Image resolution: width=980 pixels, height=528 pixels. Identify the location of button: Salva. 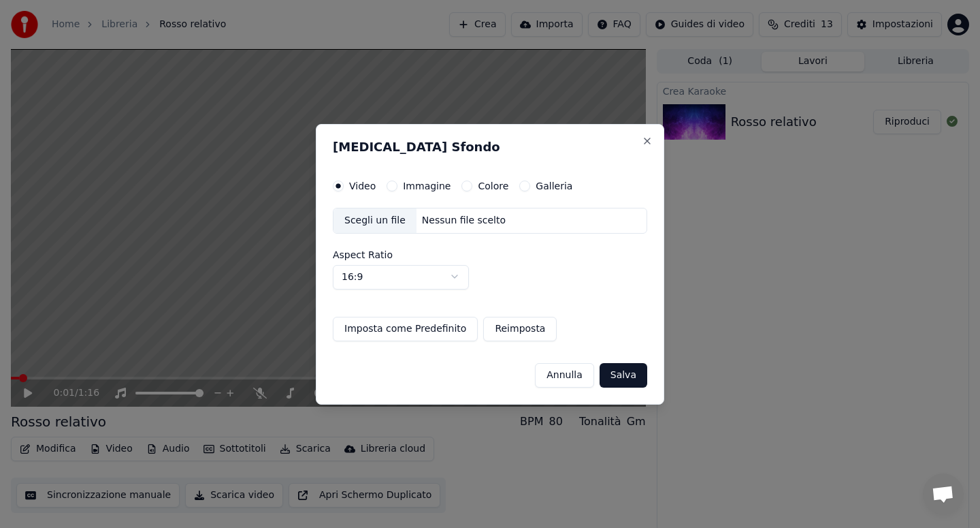
(624, 374).